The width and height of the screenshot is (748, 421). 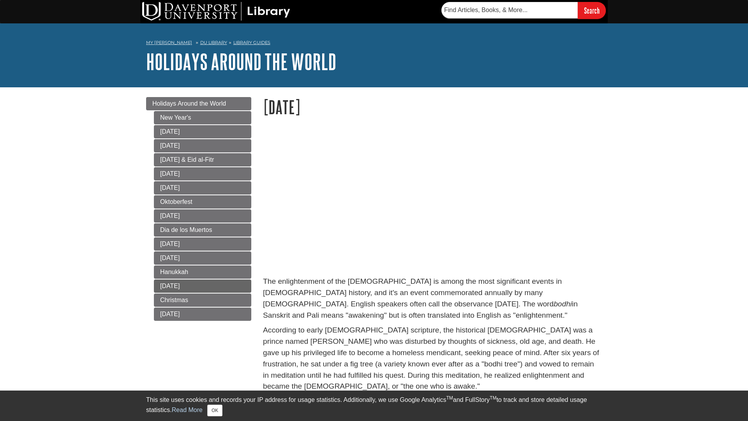 What do you see at coordinates (202, 272) in the screenshot?
I see `a: Hanukkah` at bounding box center [202, 272].